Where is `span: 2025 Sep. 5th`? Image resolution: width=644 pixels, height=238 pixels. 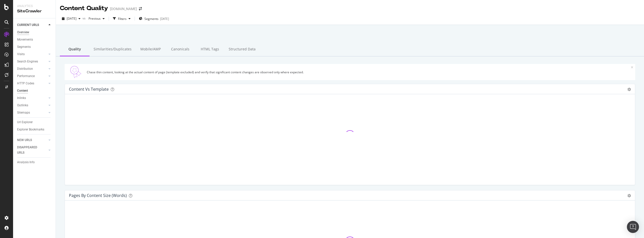
span: 2025 Sep. 5th is located at coordinates (71, 18).